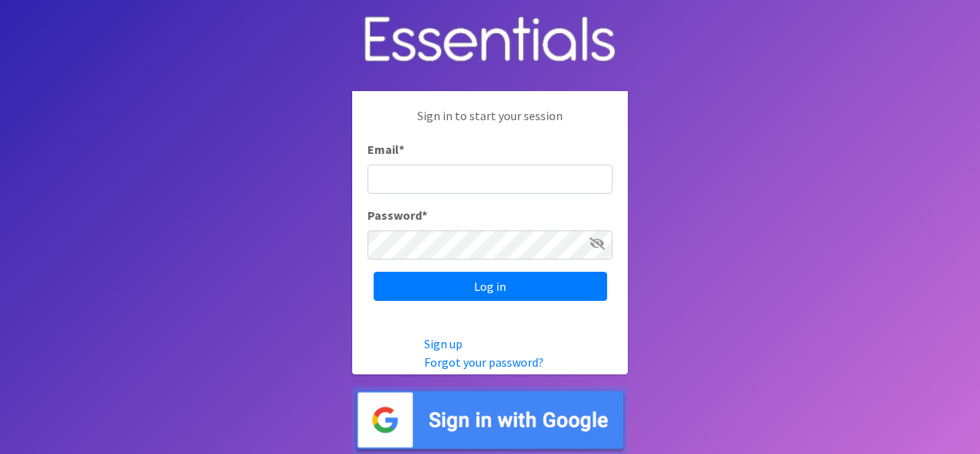 The image size is (980, 454). Describe the element at coordinates (490, 419) in the screenshot. I see `img: Sign in with Google` at that location.